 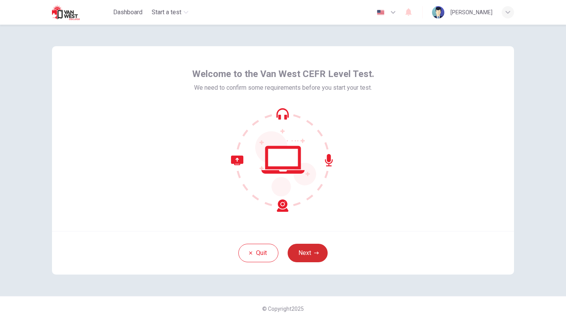 I want to click on img: Van West logo, so click(x=72, y=12).